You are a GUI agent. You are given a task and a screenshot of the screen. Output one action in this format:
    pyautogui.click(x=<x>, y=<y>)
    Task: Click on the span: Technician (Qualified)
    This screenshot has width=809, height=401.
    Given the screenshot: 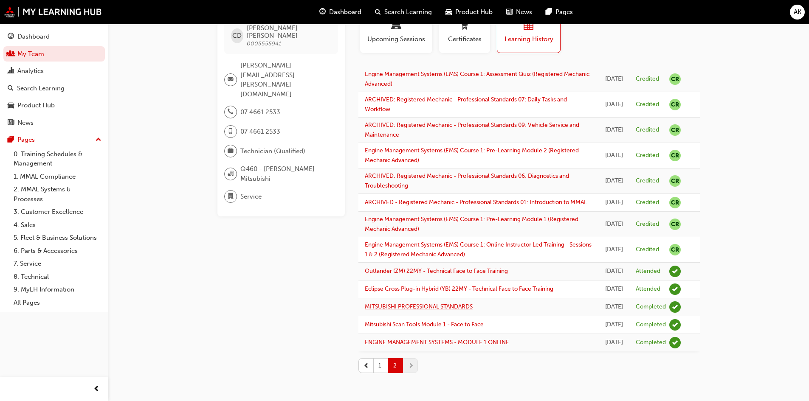 What is the action you would take?
    pyautogui.click(x=273, y=151)
    